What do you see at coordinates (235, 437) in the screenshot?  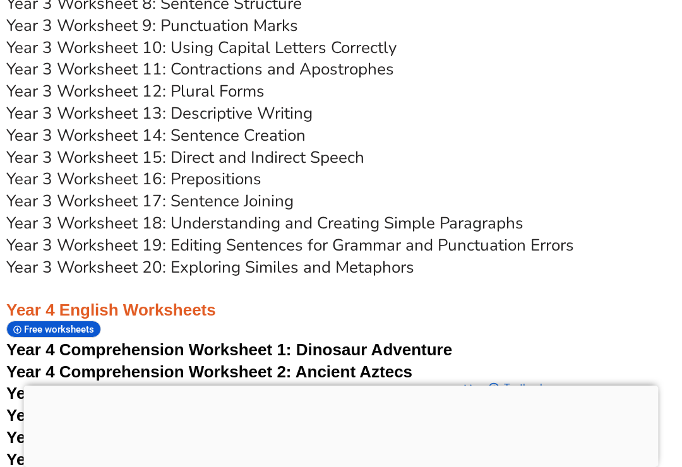 I see `a: Year 4 Comprehension Worksheet 5: The Woolly Mammoth` at bounding box center [235, 437].